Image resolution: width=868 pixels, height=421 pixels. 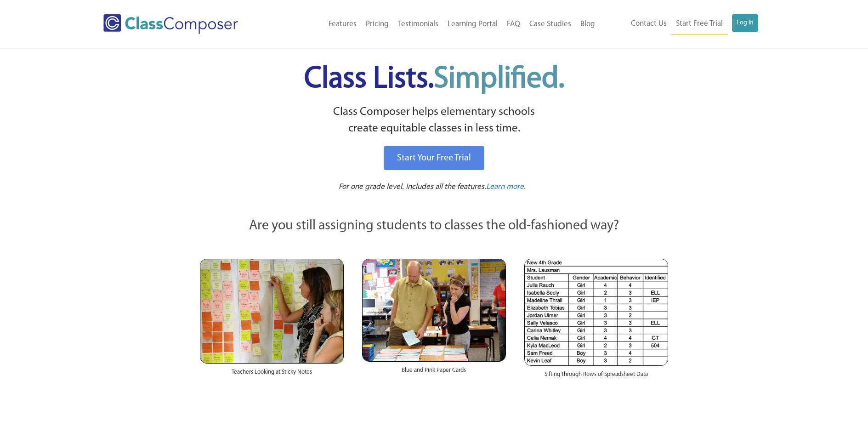 I want to click on p: Are you still assigning students to classes the old-fashioned way?, so click(x=434, y=226).